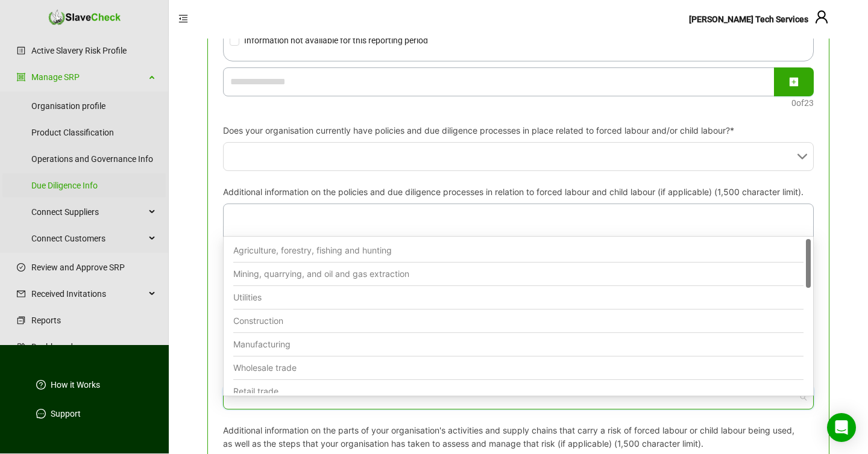  What do you see at coordinates (76, 385) in the screenshot?
I see `a: How it Works` at bounding box center [76, 385].